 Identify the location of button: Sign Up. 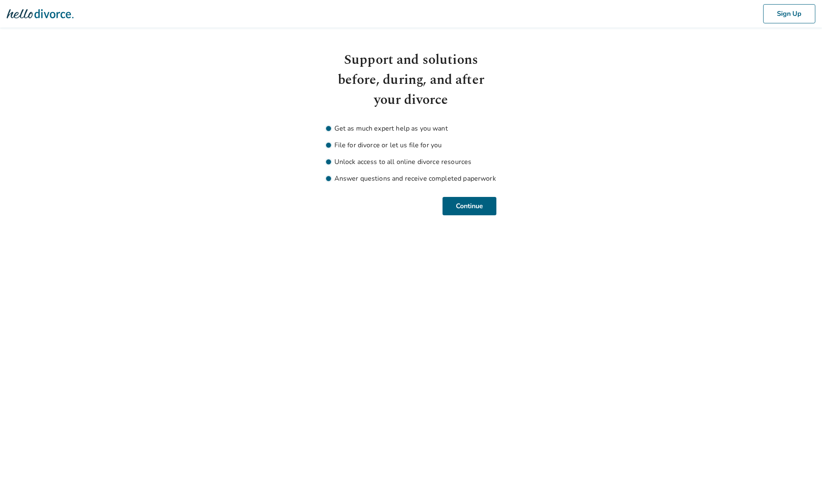
(789, 13).